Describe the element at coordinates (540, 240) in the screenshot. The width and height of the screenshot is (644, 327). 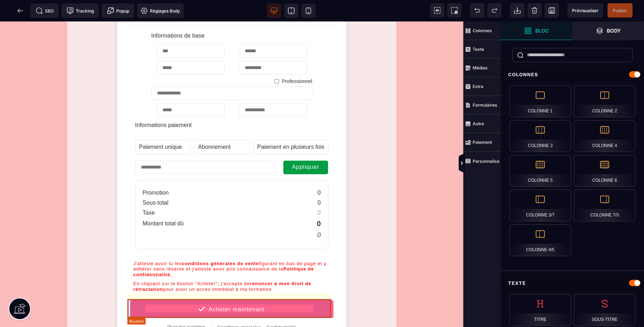
I see `div: Colonne 4/5` at that location.